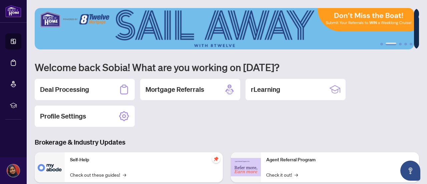 The height and width of the screenshot is (184, 427). Describe the element at coordinates (64, 89) in the screenshot. I see `h2: Deal Processing` at that location.